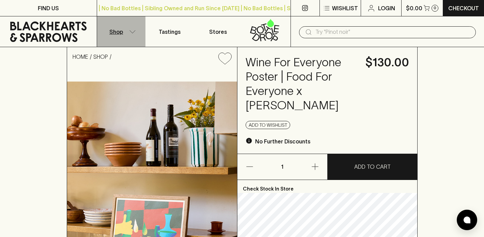  I want to click on img: bubble-icon, so click(467, 220).